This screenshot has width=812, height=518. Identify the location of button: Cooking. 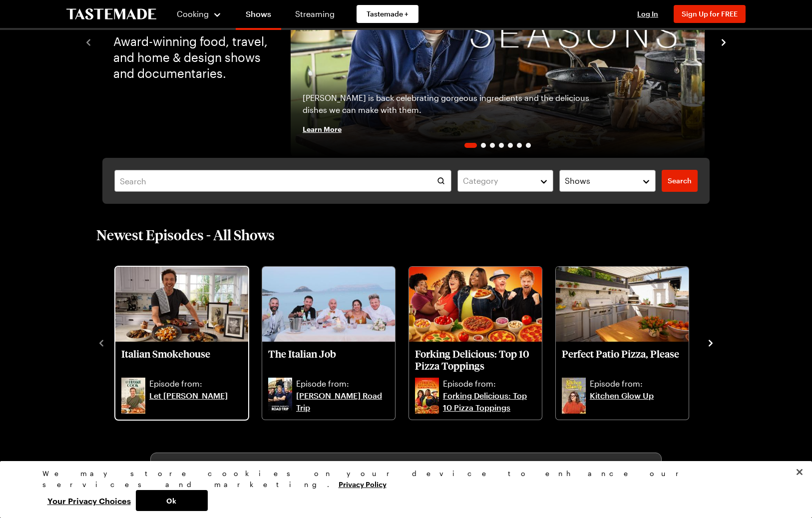
(199, 14).